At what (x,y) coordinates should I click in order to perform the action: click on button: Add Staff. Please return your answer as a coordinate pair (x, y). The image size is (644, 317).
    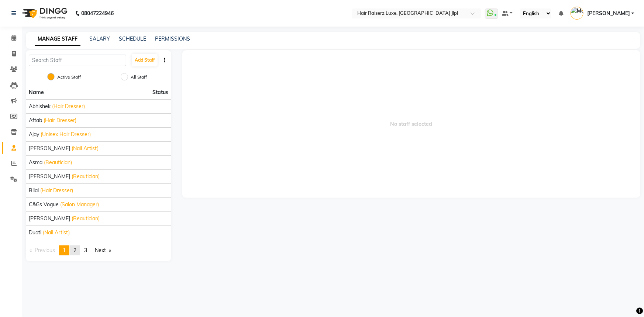
    Looking at the image, I should click on (145, 60).